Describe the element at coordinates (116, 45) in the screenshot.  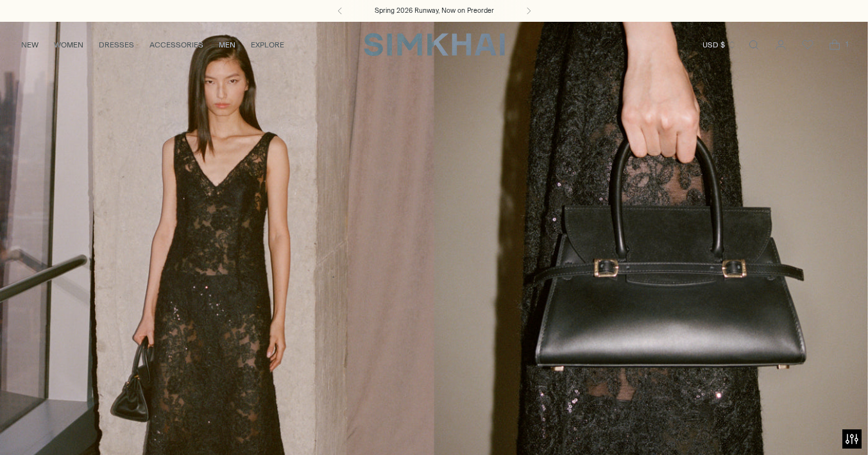
I see `a: DRESSES` at that location.